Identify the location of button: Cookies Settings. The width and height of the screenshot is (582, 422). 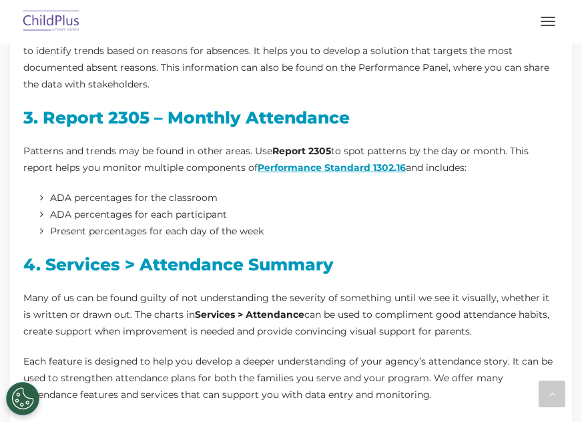
(23, 398).